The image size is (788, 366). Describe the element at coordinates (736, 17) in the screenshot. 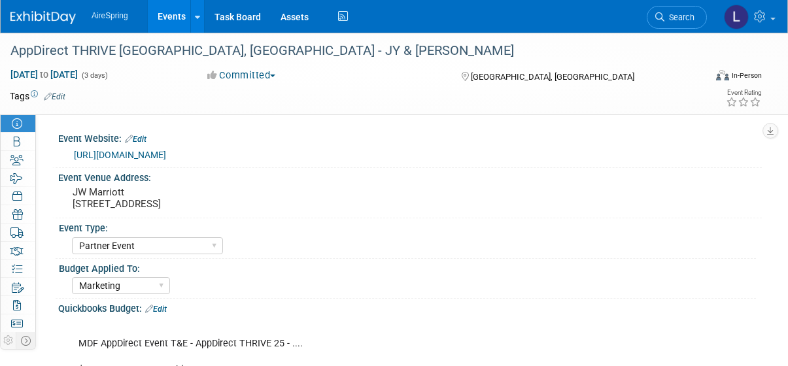

I see `img: Lisa Chow` at that location.